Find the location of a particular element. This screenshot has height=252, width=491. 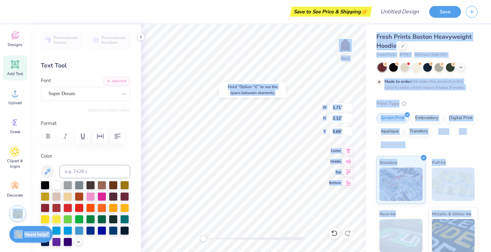

div: Rhinestones is located at coordinates (392, 145).